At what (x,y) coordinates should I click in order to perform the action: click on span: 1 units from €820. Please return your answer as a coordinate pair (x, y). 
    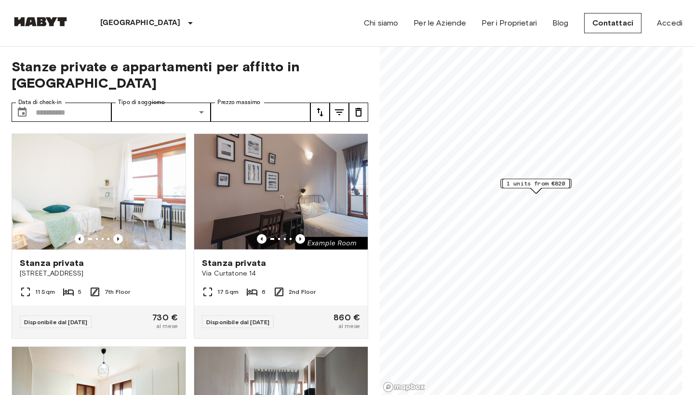
    Looking at the image, I should click on (536, 183).